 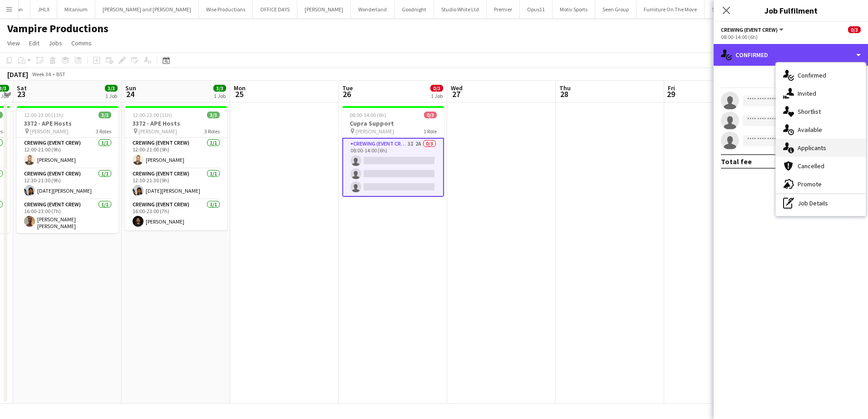 I want to click on a: Edit, so click(x=34, y=43).